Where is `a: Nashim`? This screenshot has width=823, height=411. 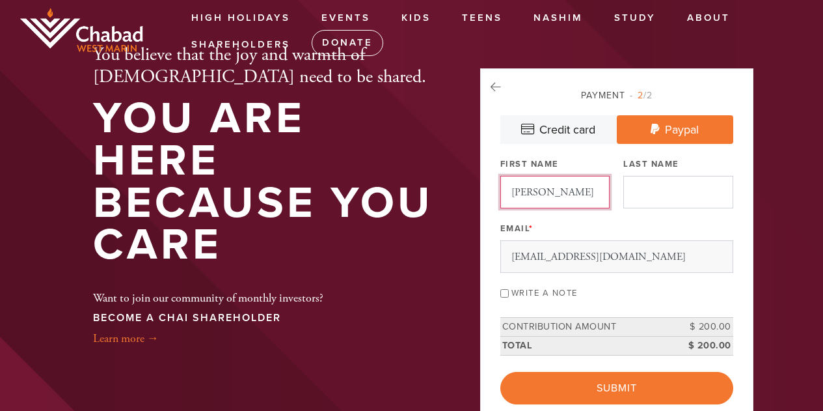 a: Nashim is located at coordinates (558, 18).